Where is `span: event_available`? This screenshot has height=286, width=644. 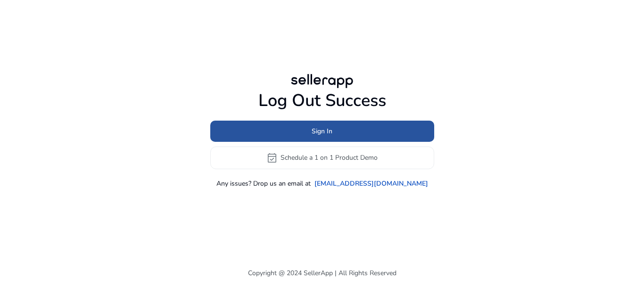 span: event_available is located at coordinates (272, 158).